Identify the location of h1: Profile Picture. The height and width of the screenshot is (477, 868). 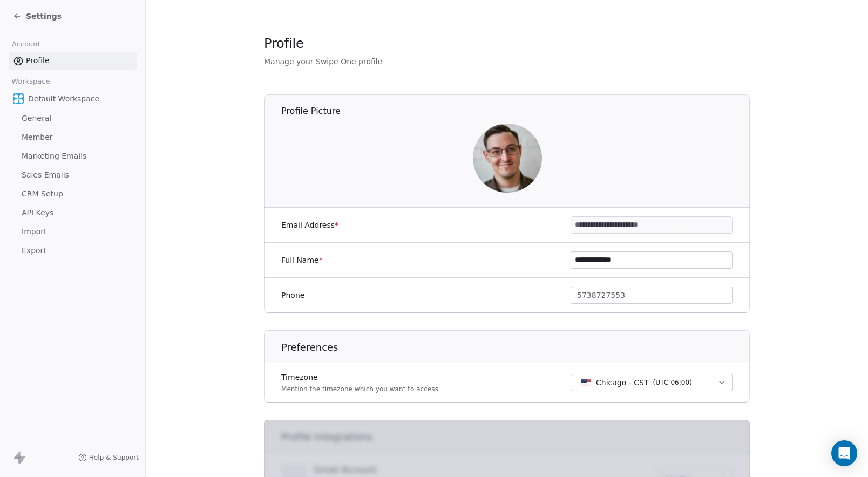
(516, 111).